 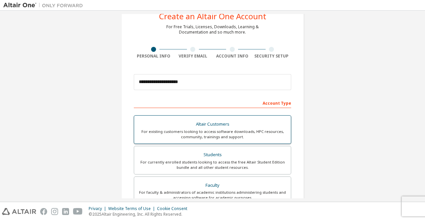 What do you see at coordinates (212, 134) in the screenshot?
I see `div: For existing customers looking to access software downloads, HPC resources, community, trainings ...` at bounding box center [212, 134].